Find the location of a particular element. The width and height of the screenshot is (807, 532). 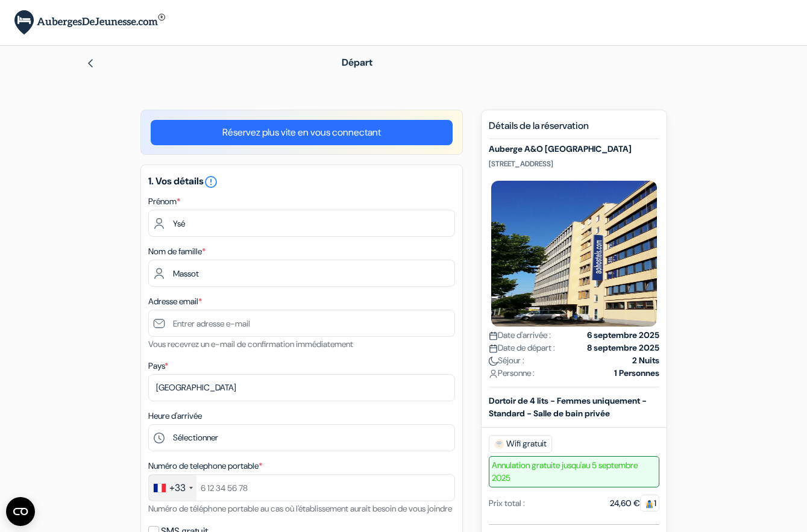

button: Ouvrir le widget CMP is located at coordinates (21, 511).